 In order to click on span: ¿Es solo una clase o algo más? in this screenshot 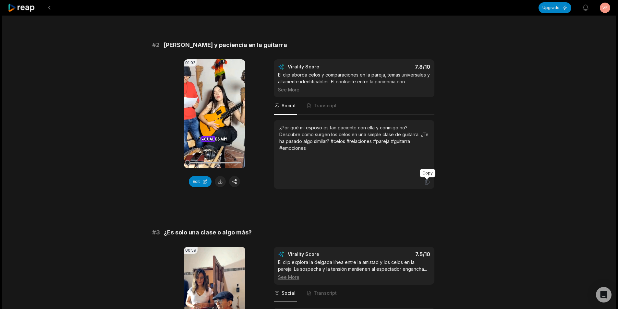, I will do `click(207, 232)`.